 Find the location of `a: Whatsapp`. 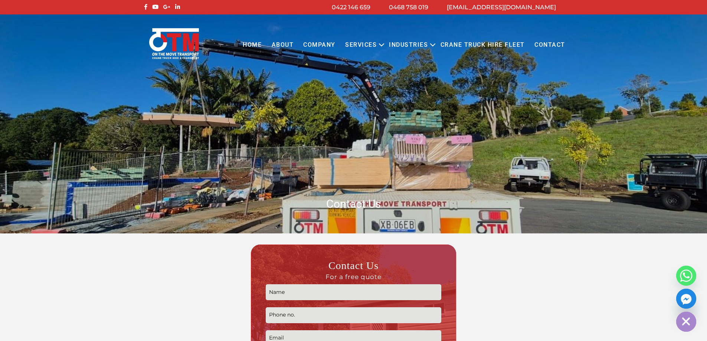

a: Whatsapp is located at coordinates (686, 276).